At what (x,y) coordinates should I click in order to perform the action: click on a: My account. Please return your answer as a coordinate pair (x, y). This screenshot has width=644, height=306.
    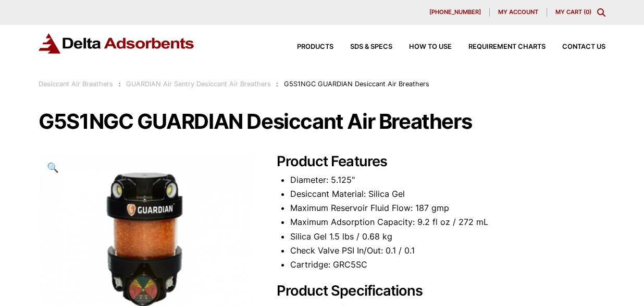
    Looking at the image, I should click on (518, 13).